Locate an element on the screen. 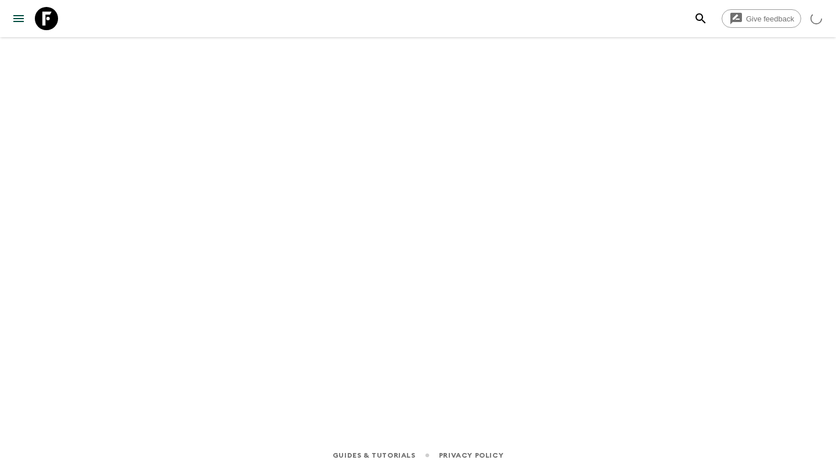 The image size is (836, 471). button: menu is located at coordinates (19, 19).